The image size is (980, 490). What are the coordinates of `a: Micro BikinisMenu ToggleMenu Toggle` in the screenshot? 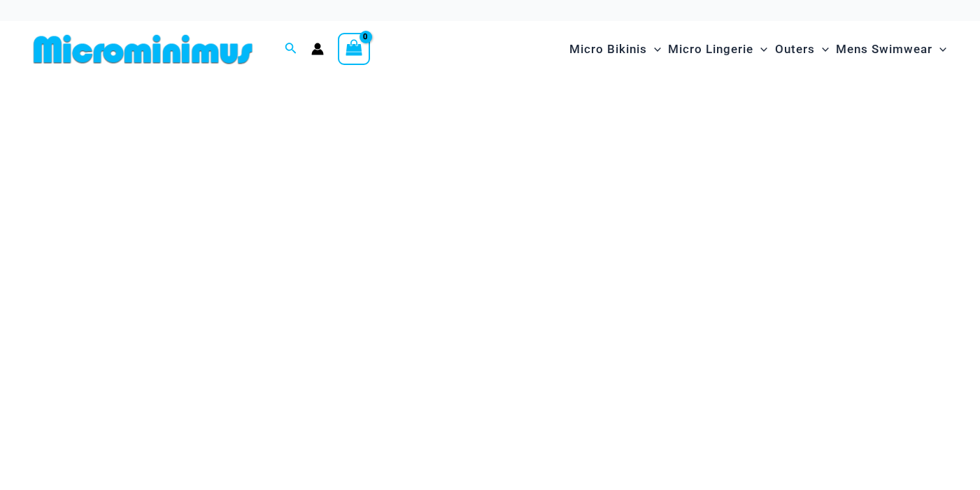 It's located at (615, 49).